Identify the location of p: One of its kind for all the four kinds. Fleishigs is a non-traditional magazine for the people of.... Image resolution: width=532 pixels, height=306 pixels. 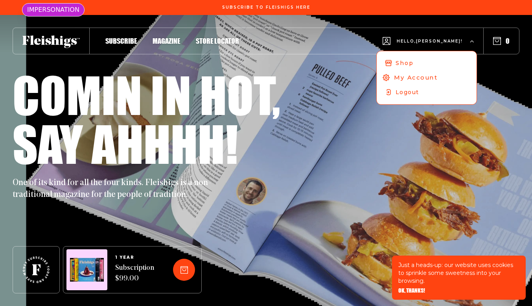
(115, 189).